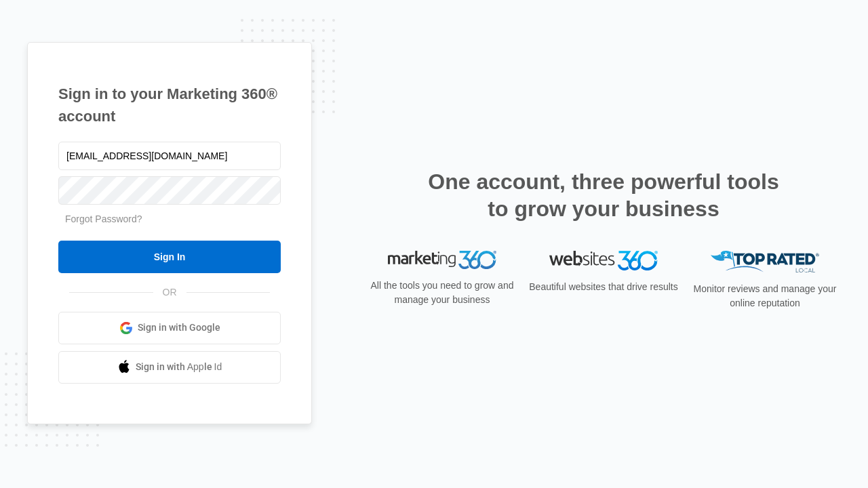 The height and width of the screenshot is (488, 868). Describe the element at coordinates (179, 327) in the screenshot. I see `span: Sign in with Google` at that location.